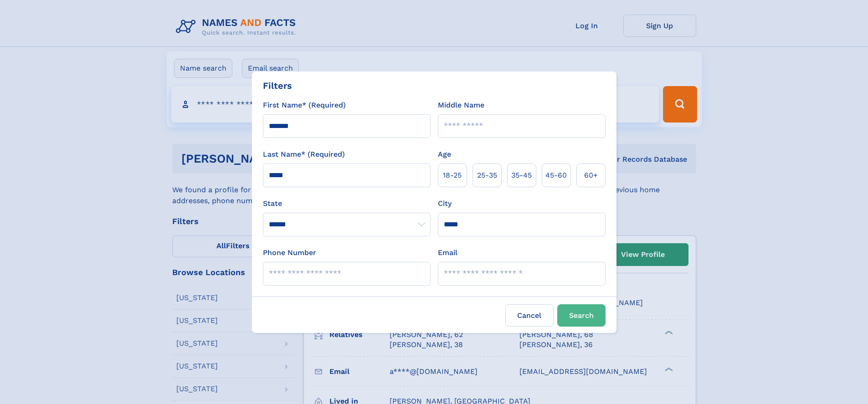  What do you see at coordinates (461, 105) in the screenshot?
I see `label: Middle Name` at bounding box center [461, 105].